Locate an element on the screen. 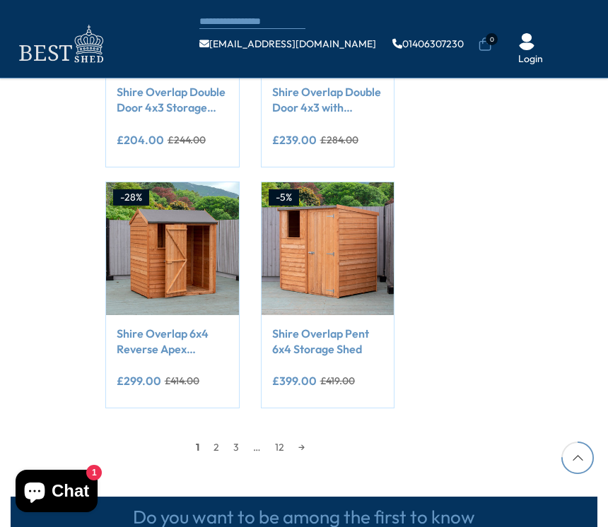 The width and height of the screenshot is (608, 527). a: Shire Overlap Pent 6x4 Storage Shed is located at coordinates (328, 341).